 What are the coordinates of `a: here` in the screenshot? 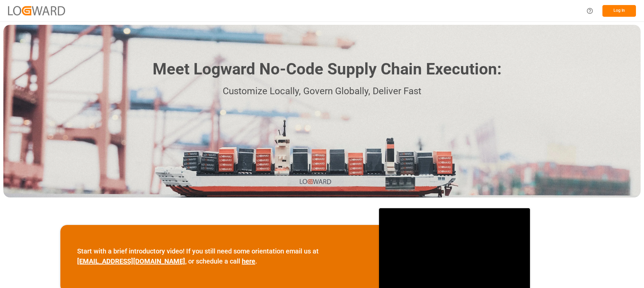 It's located at (248, 261).